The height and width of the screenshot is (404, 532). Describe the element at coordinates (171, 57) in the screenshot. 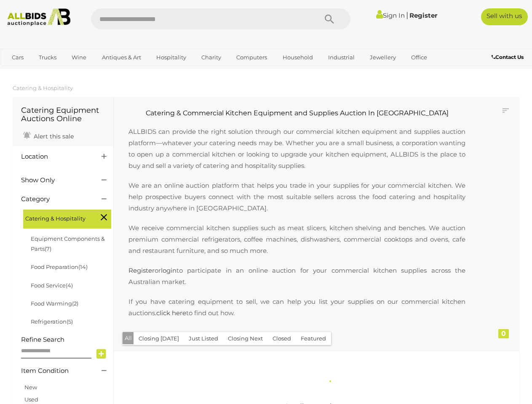

I see `a: Hospitality` at that location.